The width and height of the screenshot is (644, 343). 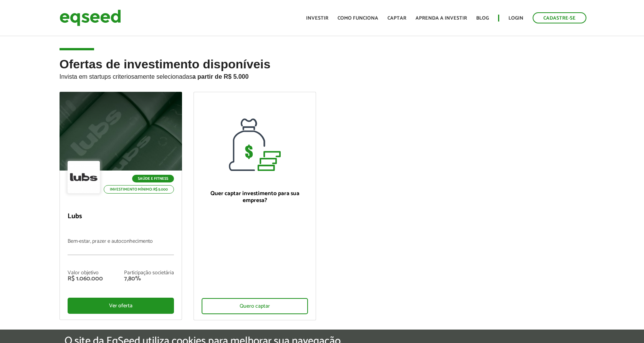 I want to click on p: Quer captar investimento para sua empresa?, so click(x=254, y=197).